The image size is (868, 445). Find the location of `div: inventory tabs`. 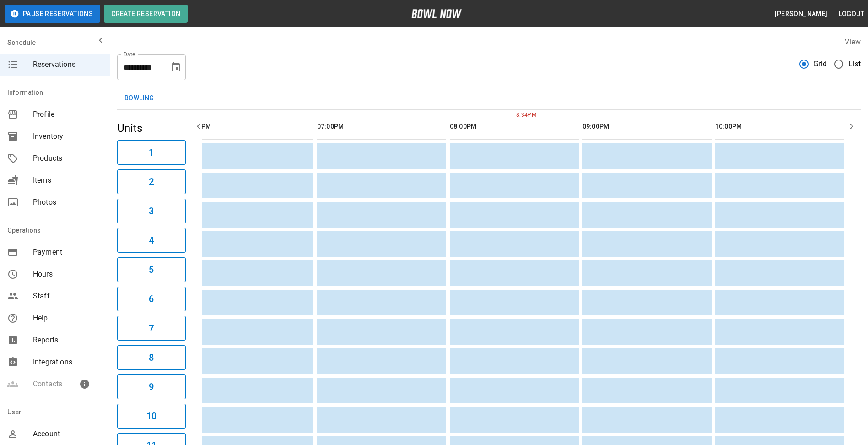

div: inventory tabs is located at coordinates (489, 99).